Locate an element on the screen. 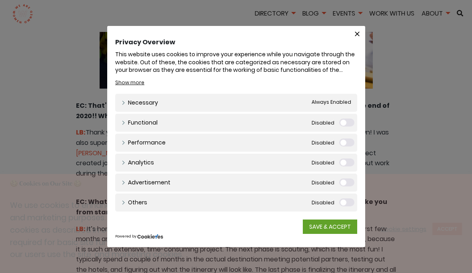  img: CookieYes Logo is located at coordinates (150, 237).